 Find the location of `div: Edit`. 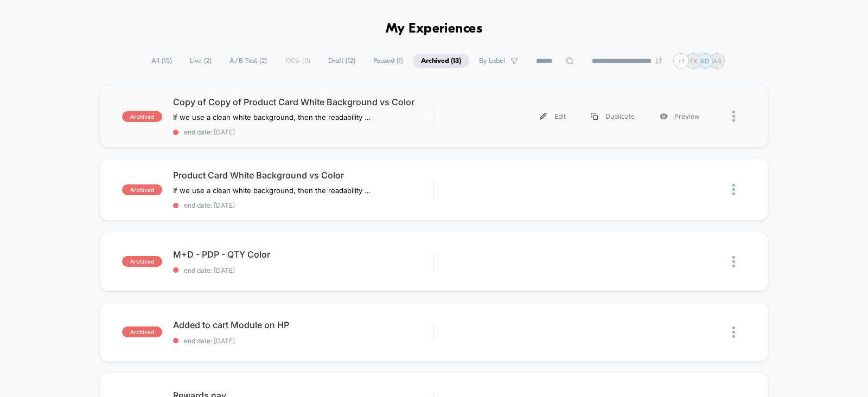

div: Edit is located at coordinates (553, 116).